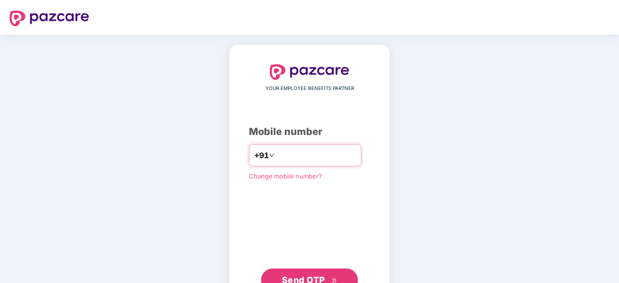 This screenshot has height=283, width=619. What do you see at coordinates (261, 155) in the screenshot?
I see `span: +91` at bounding box center [261, 155].